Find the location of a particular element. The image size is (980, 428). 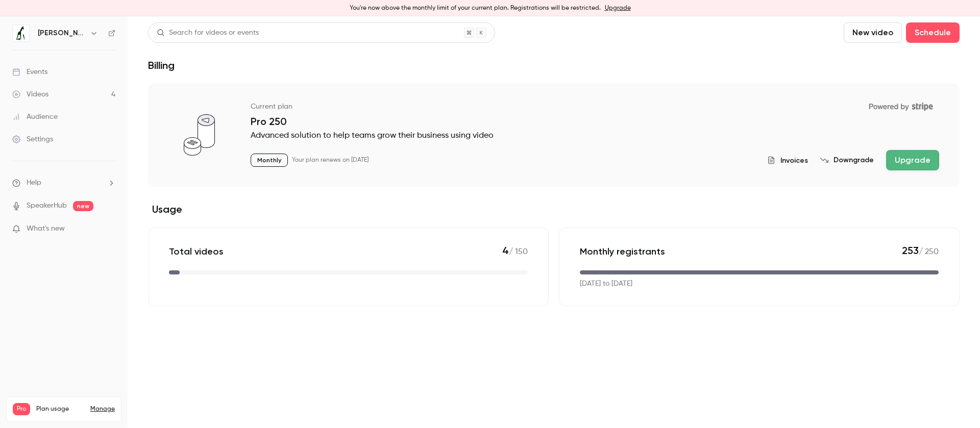

div: Videos is located at coordinates (30, 94).